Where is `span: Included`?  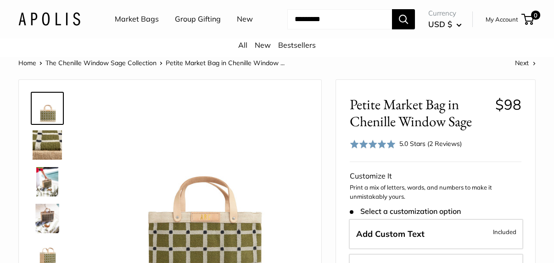 span: Included is located at coordinates (505, 232).